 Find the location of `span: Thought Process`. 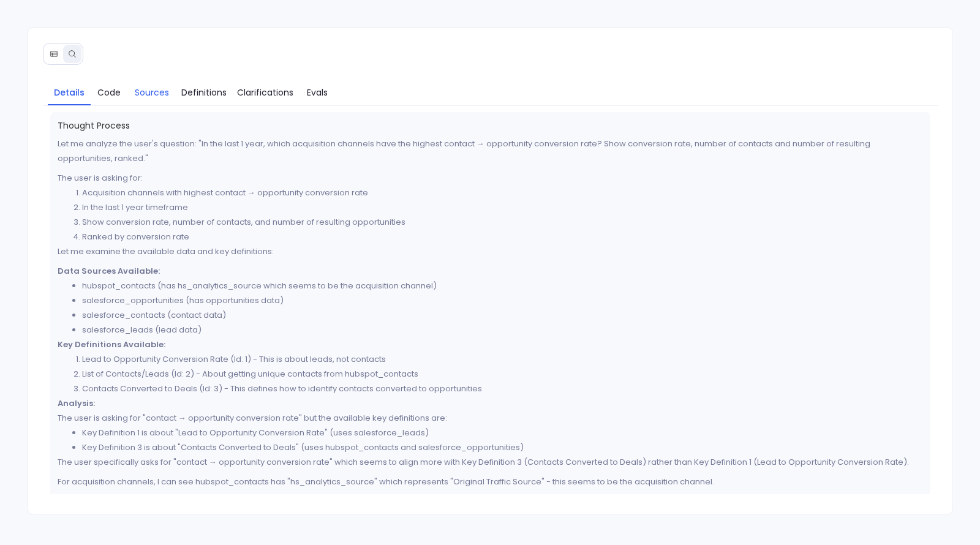

span: Thought Process is located at coordinates (490, 125).